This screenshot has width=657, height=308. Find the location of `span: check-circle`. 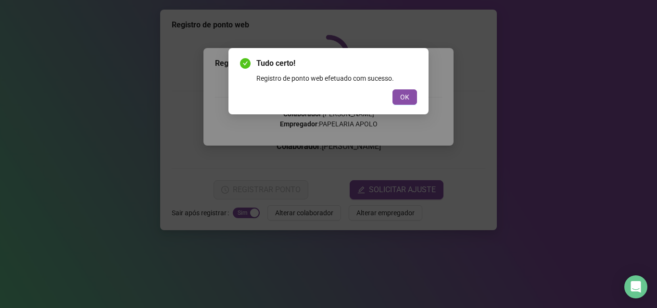

span: check-circle is located at coordinates (245, 63).